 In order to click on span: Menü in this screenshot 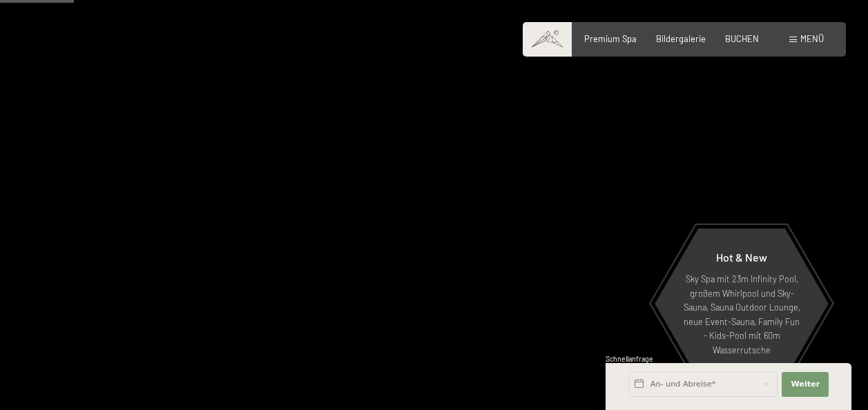, I will do `click(812, 38)`.